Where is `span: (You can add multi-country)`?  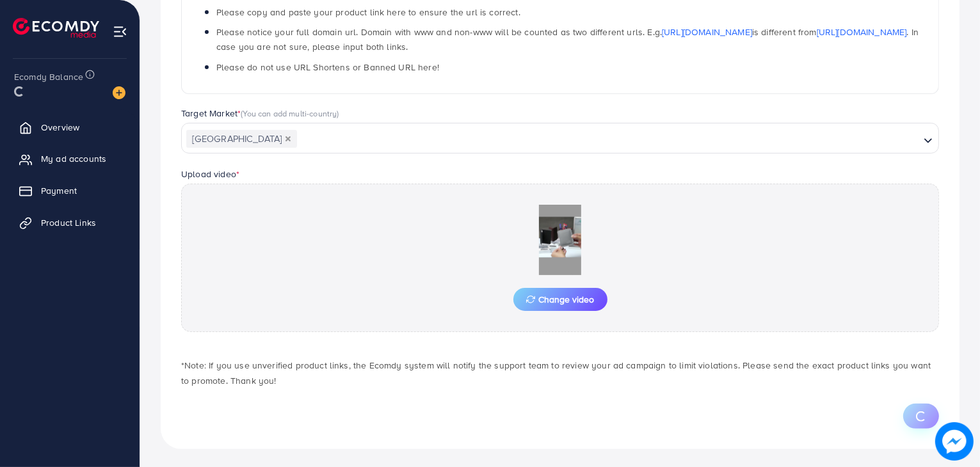
span: (You can add multi-country) is located at coordinates (289, 113).